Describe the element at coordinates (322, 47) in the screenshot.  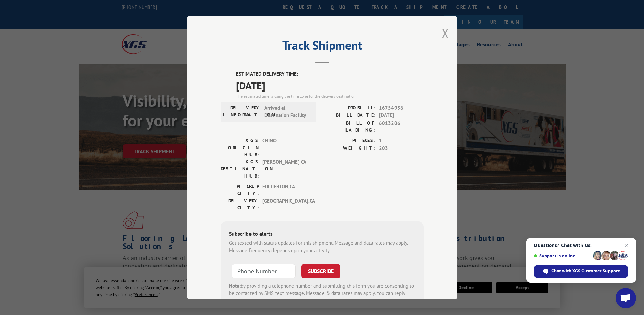
I see `h2: Track Shipment` at that location.